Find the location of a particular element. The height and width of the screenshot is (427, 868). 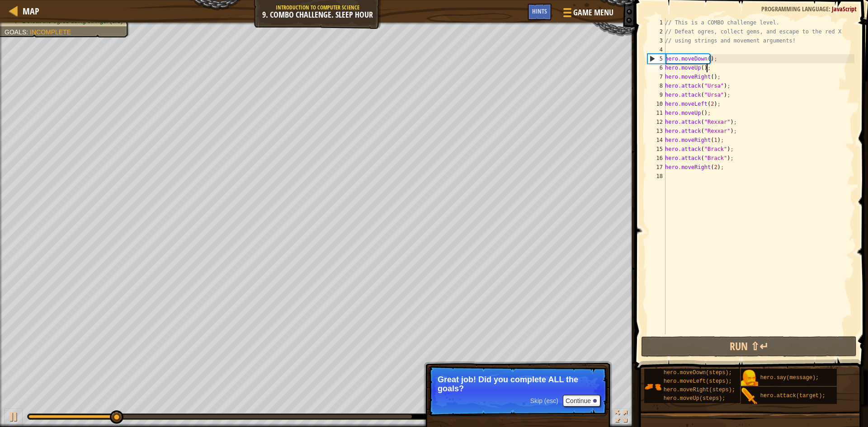

div: 4 is located at coordinates (656, 50).